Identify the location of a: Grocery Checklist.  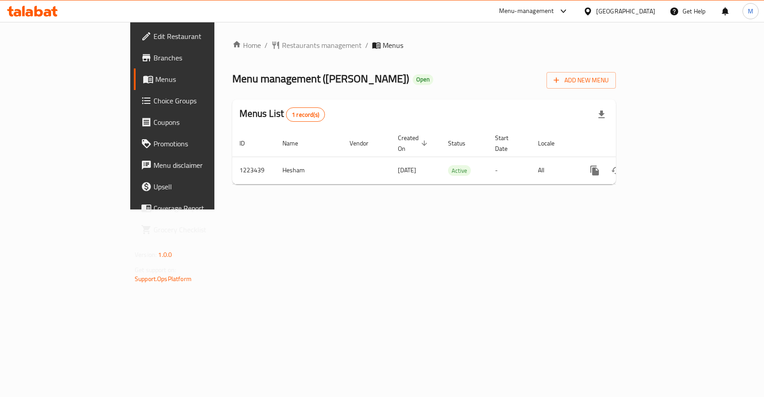
(196, 230).